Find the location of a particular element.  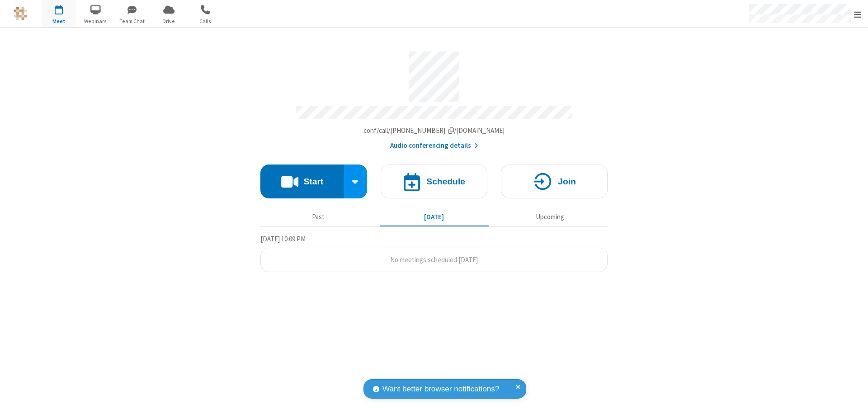

button: Upcoming is located at coordinates (550, 217).